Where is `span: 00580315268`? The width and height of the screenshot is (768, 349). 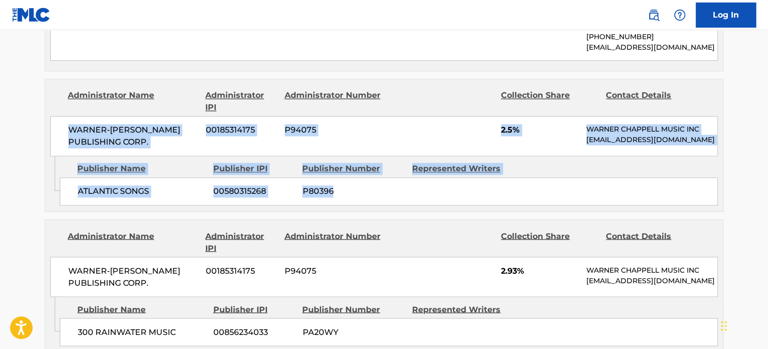 span: 00580315268 is located at coordinates (254, 191).